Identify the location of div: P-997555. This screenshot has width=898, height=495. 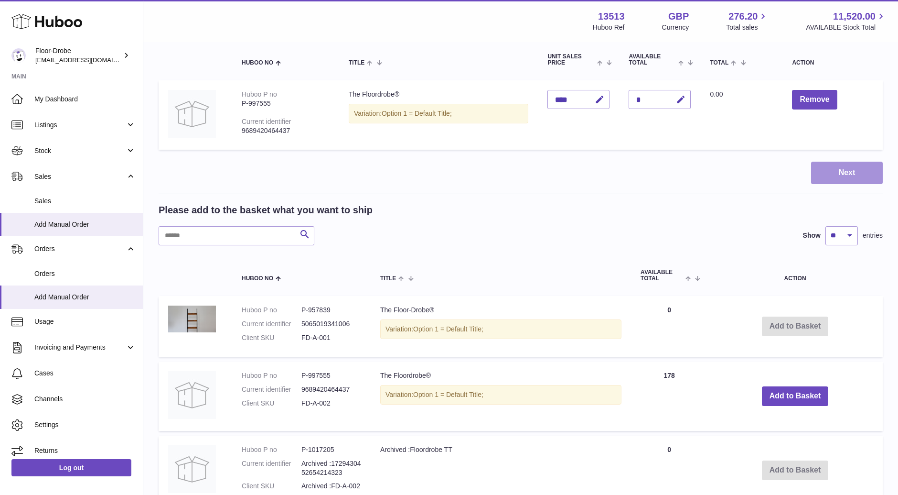
(286, 103).